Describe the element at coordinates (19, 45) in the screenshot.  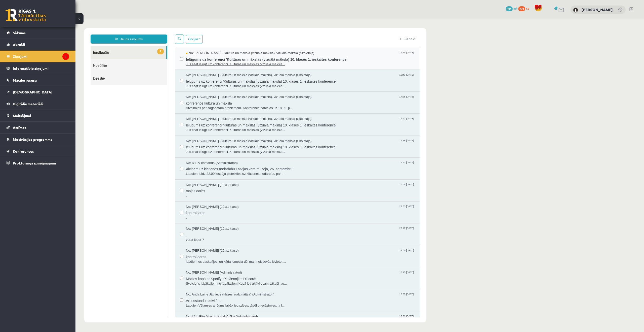
I see `span: Aktuāli` at that location.